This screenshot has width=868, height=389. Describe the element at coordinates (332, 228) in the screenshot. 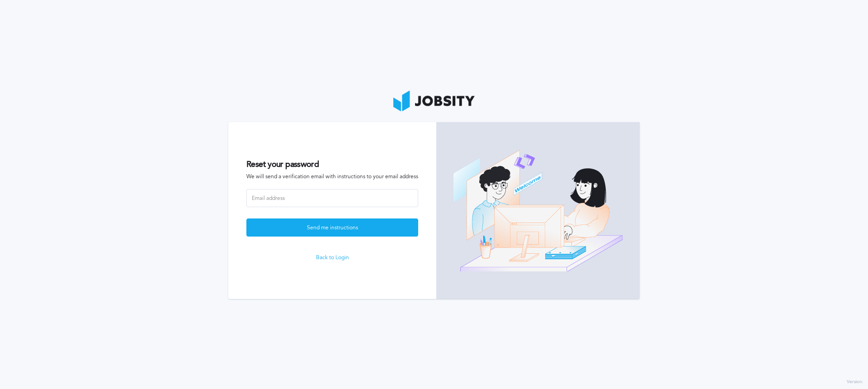

I see `div: Send me instructions` at that location.